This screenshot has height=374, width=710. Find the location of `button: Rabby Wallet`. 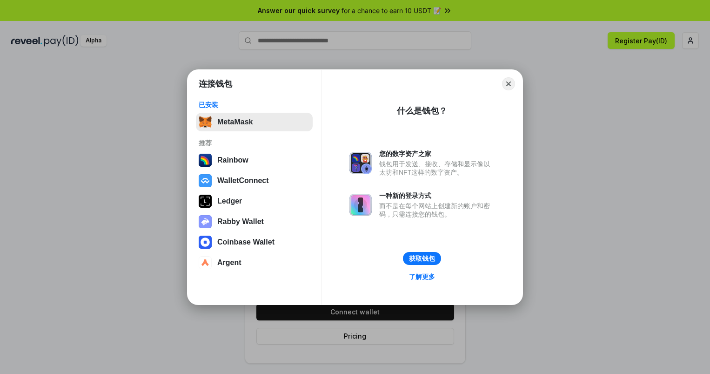

button: Rabby Wallet is located at coordinates (254, 221).